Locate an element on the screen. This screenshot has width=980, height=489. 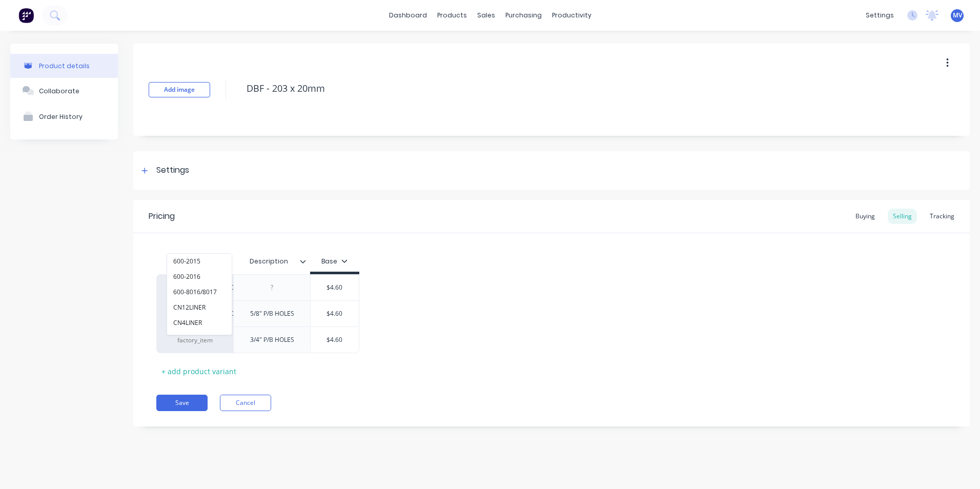
button: 600-2016 is located at coordinates (199, 277).